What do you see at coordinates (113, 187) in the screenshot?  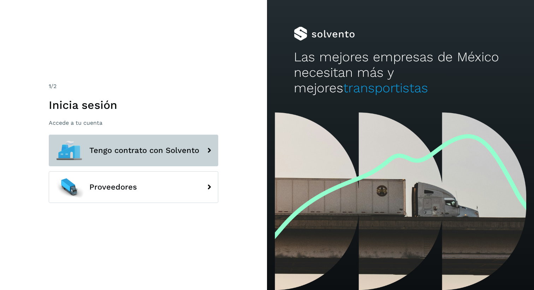 I see `span: Proveedores` at bounding box center [113, 187].